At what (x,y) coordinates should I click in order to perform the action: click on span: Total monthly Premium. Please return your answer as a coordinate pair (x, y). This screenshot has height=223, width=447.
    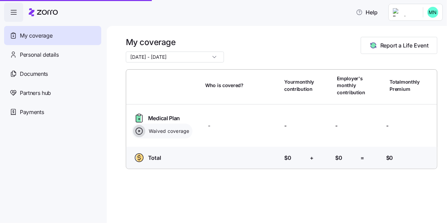
    Looking at the image, I should click on (405, 85).